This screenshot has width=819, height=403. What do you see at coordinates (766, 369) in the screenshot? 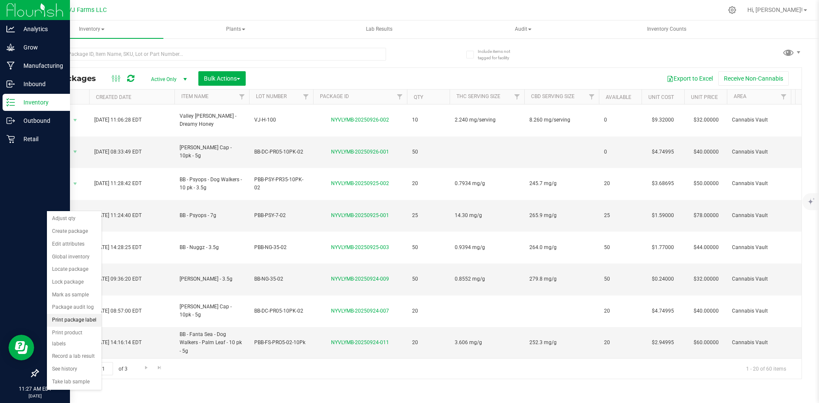
I see `span: 1 - 20 of 60 items` at bounding box center [766, 369].